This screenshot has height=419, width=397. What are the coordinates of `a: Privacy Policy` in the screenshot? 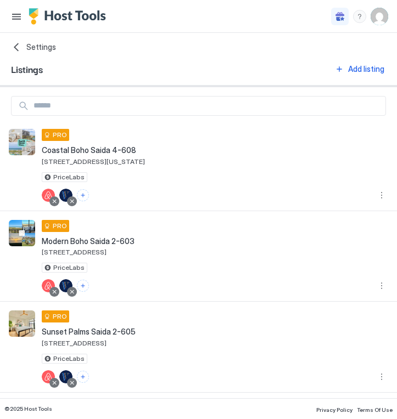 It's located at (334, 409).